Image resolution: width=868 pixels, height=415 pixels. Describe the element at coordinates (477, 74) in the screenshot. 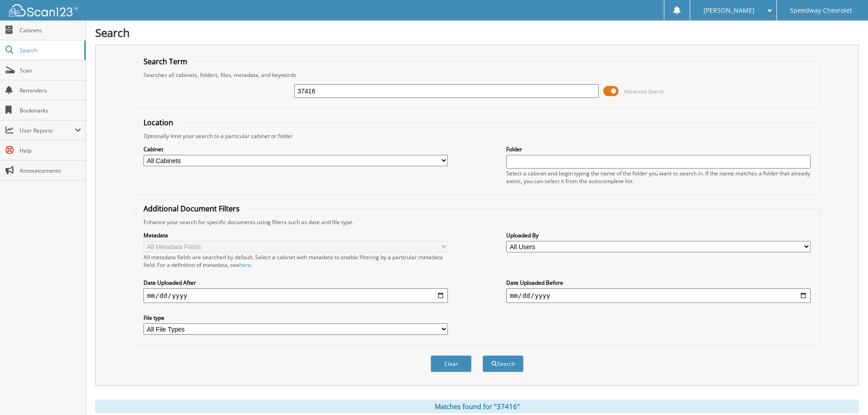

I see `div: Searches all cabinets, folders, files, metadata, and keywords` at that location.